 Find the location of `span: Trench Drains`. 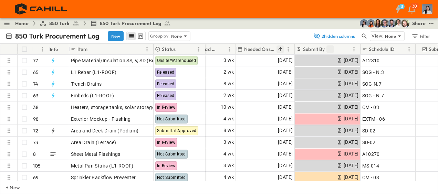

span: Trench Drains is located at coordinates (86, 84).